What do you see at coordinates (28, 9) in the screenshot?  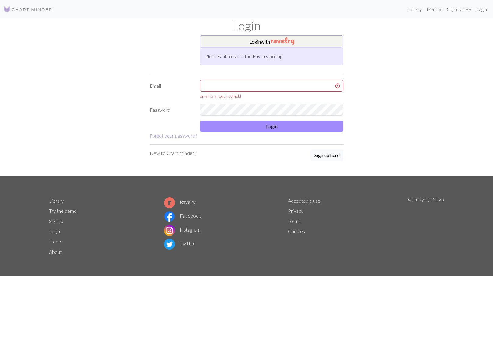 I see `img: Logo` at bounding box center [28, 9].